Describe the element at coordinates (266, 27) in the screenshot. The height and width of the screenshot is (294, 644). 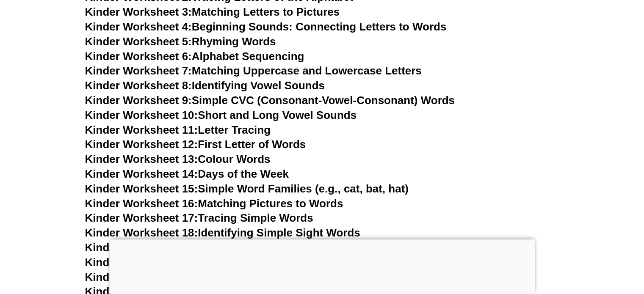
I see `a: Kinder Worksheet 4:Beginning Sounds: Connecting Letters to Words` at that location.